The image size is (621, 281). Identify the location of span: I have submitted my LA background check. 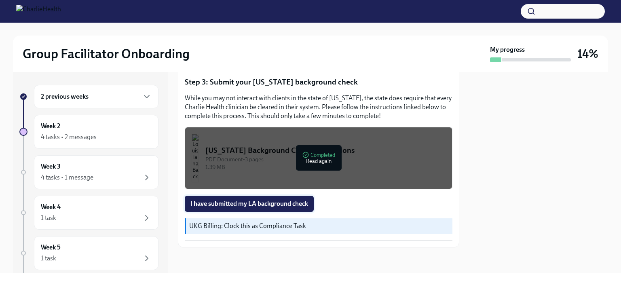
(249, 204).